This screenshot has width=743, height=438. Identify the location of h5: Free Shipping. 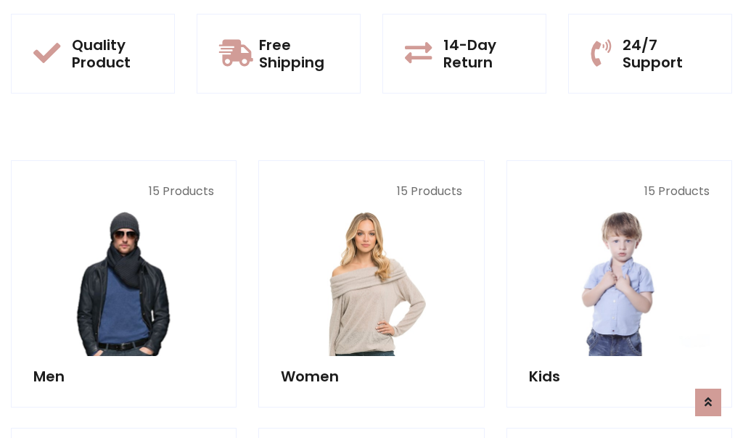
(298, 54).